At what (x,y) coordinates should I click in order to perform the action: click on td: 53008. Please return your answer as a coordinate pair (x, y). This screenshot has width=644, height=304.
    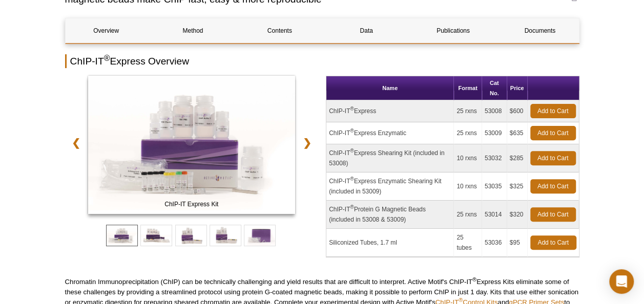
    Looking at the image, I should click on (494, 111).